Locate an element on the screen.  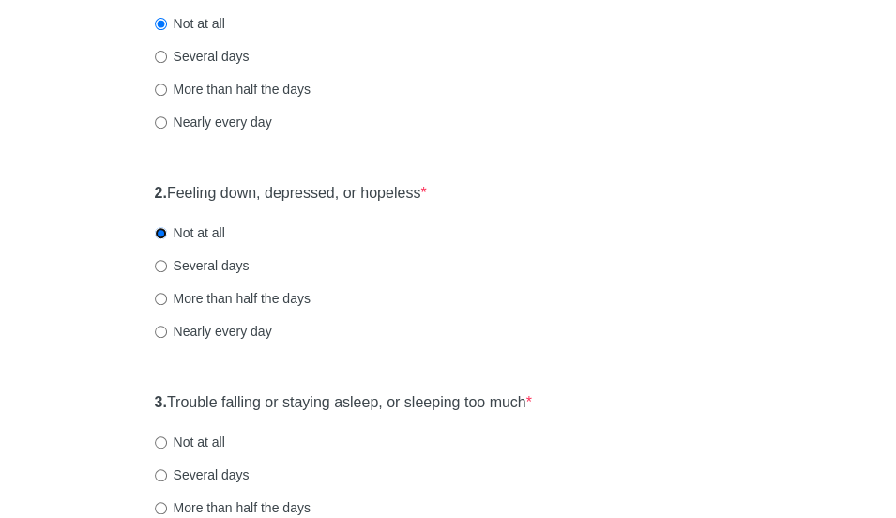
label: Feeling down, depressed, or hopeless is located at coordinates (291, 193).